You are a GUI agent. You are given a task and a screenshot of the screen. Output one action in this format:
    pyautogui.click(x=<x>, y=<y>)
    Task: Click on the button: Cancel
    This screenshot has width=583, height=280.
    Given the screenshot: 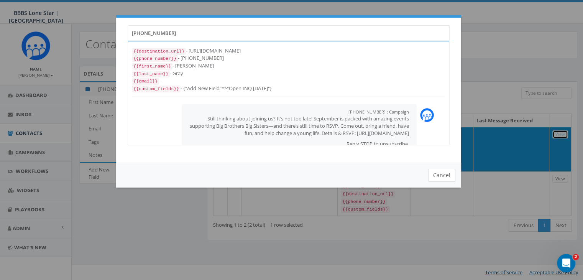 What is the action you would take?
    pyautogui.click(x=442, y=175)
    